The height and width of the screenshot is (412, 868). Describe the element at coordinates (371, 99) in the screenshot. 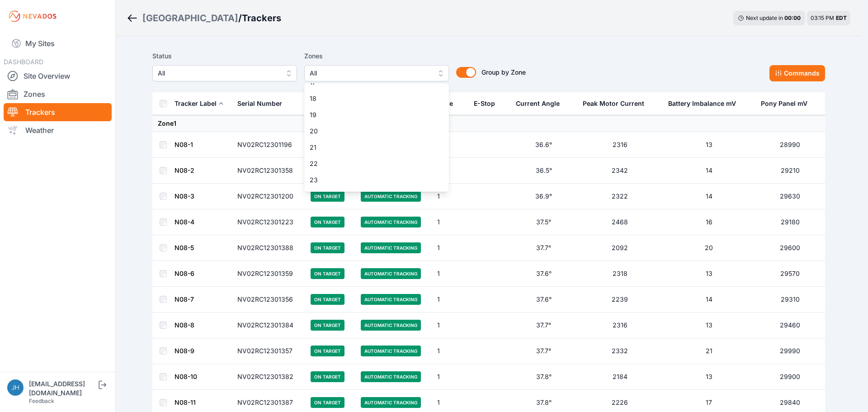

I see `span: 18` at that location.